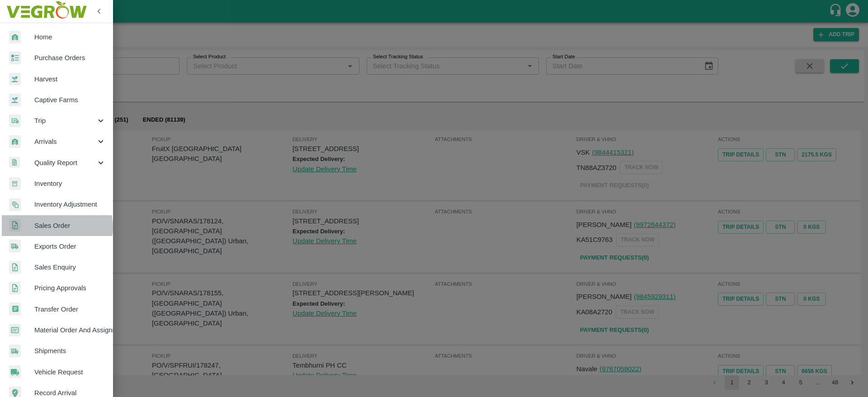 The width and height of the screenshot is (868, 397). Describe the element at coordinates (15, 204) in the screenshot. I see `img: inventory` at that location.